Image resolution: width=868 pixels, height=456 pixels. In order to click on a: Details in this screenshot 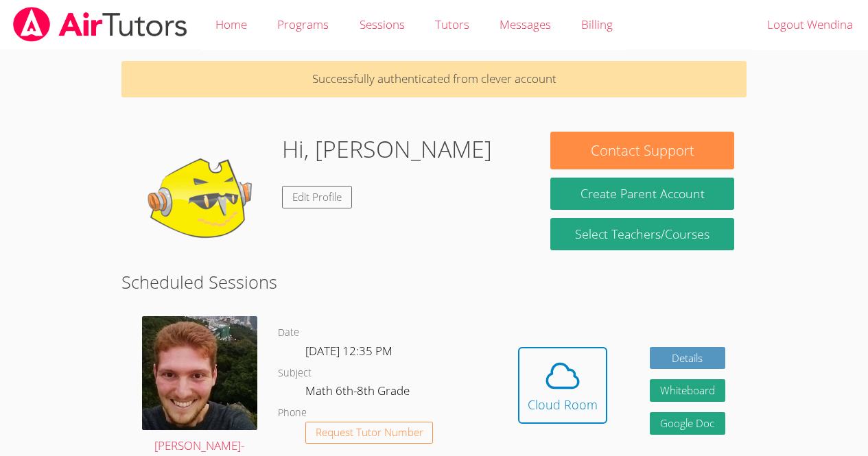, I will do `click(687, 358)`.